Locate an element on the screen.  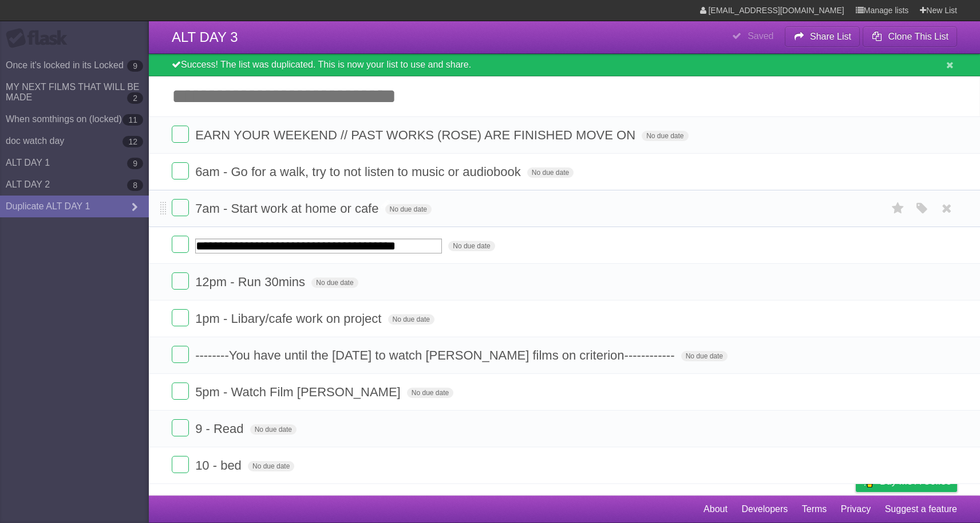
span: 9 - Read is located at coordinates (220, 428).